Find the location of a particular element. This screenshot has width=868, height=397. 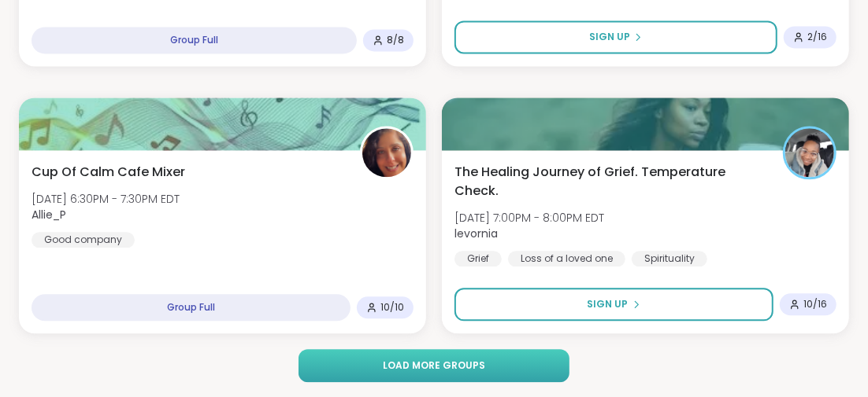

img: Allie_P is located at coordinates (387, 153).